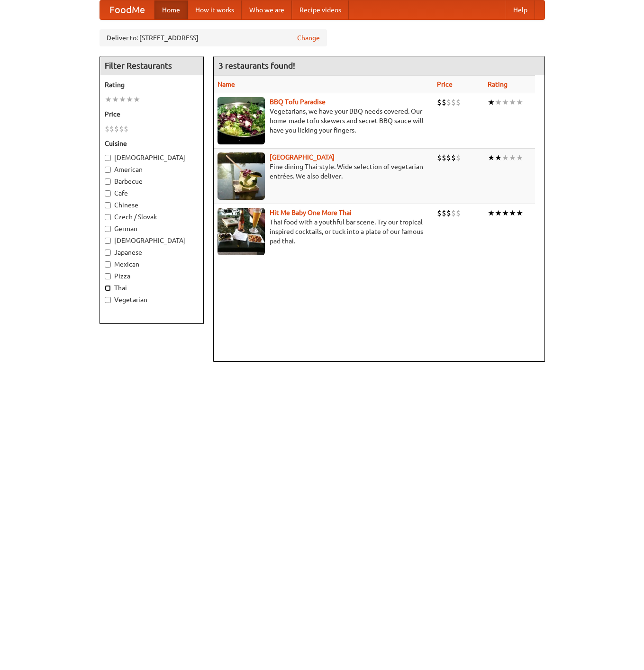  Describe the element at coordinates (152, 66) in the screenshot. I see `h4: Filter Restaurants` at that location.